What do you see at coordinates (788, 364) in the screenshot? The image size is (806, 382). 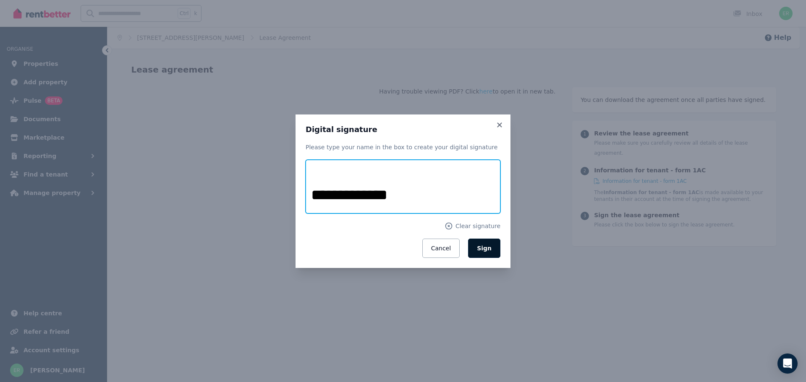 I see `div: Open Intercom Messenger` at bounding box center [788, 364].